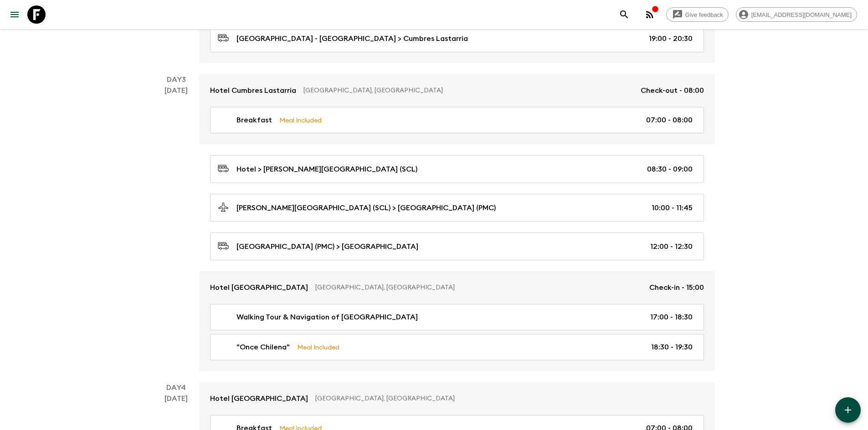  Describe the element at coordinates (671, 39) in the screenshot. I see `p: 19:00 - 20:30` at that location.